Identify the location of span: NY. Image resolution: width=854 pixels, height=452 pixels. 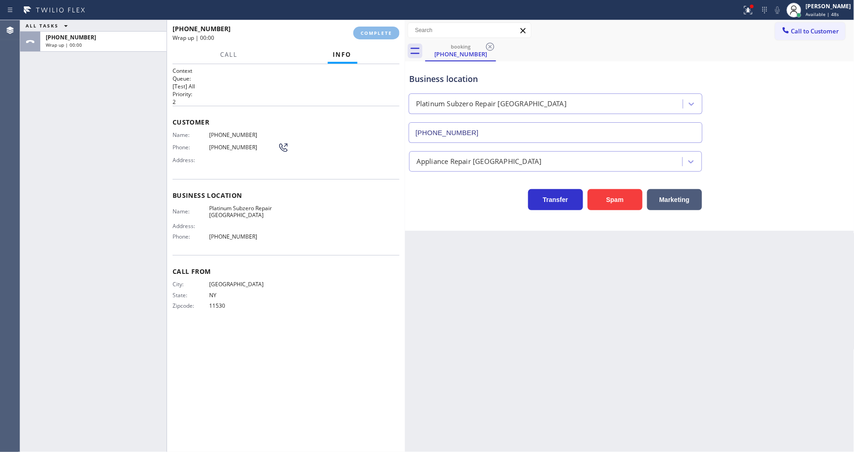
(243, 295).